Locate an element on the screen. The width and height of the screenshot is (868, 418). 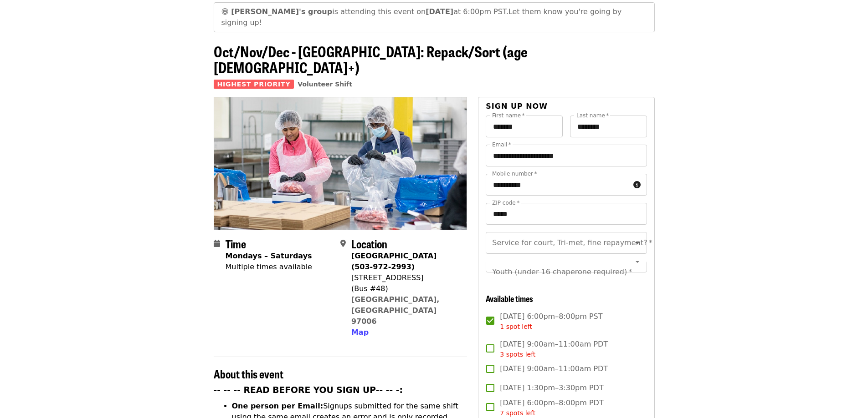
div: (Bus #48) is located at coordinates (405, 289).